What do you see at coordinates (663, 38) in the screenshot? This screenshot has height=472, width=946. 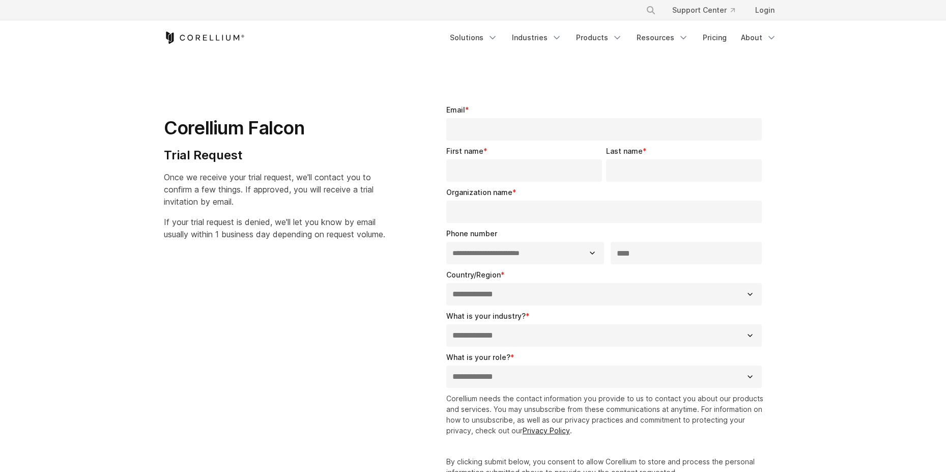 I see `a: Resources` at bounding box center [663, 38].